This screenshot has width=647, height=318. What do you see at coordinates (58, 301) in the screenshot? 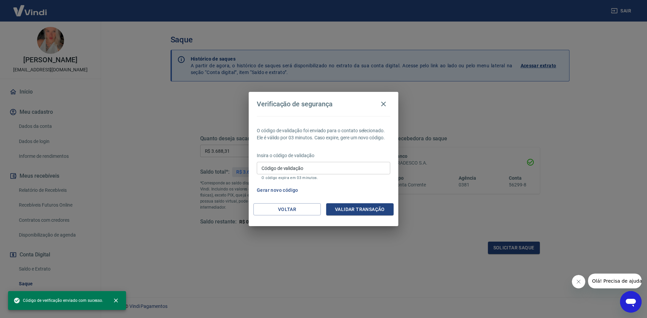
I see `span: Código de verificação enviado com sucesso.` at bounding box center [58, 301].